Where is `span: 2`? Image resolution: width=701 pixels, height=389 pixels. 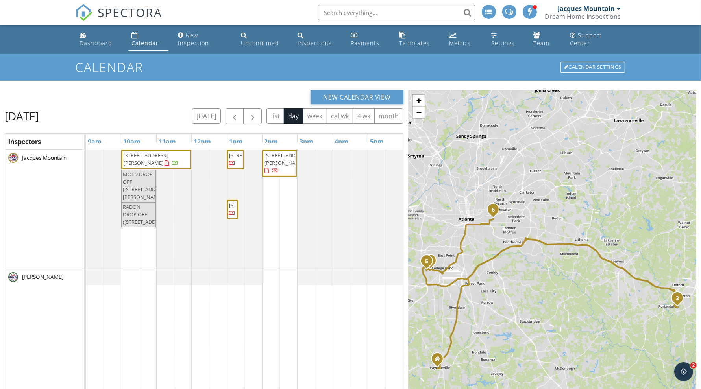 span: 2 is located at coordinates (693, 366).